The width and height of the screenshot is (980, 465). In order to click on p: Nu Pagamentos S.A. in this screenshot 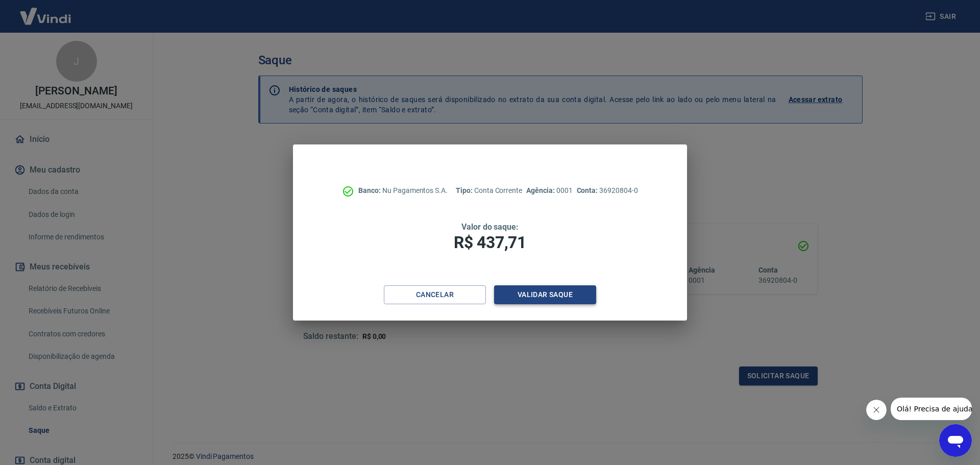, I will do `click(402, 190)`.